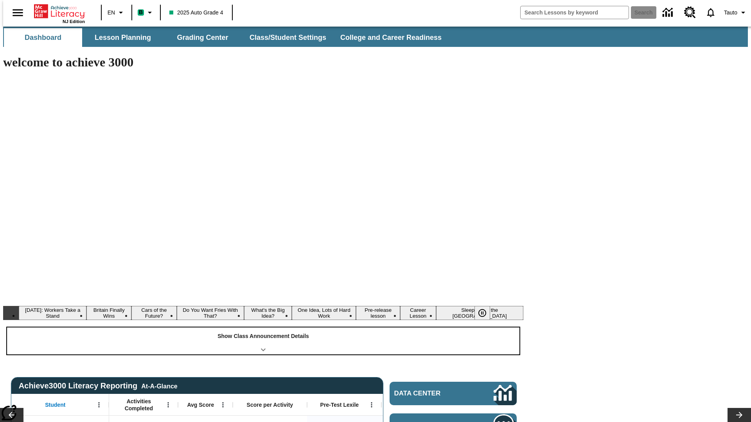 Image resolution: width=751 pixels, height=422 pixels. Describe the element at coordinates (288, 38) in the screenshot. I see `button: Class/Student Settings` at that location.